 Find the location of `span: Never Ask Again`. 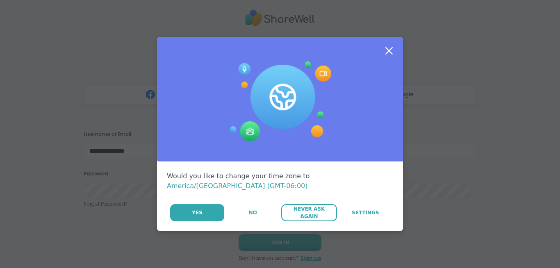

span: Never Ask Again is located at coordinates (309, 213).